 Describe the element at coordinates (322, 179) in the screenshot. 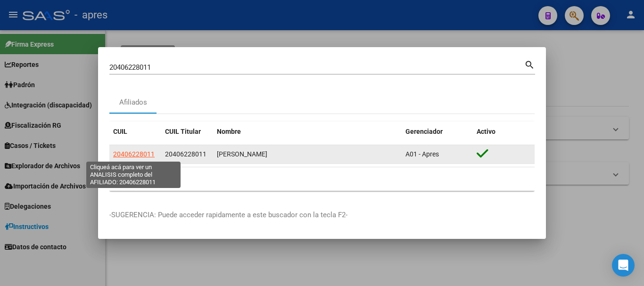

I see `div: 1 total` at that location.